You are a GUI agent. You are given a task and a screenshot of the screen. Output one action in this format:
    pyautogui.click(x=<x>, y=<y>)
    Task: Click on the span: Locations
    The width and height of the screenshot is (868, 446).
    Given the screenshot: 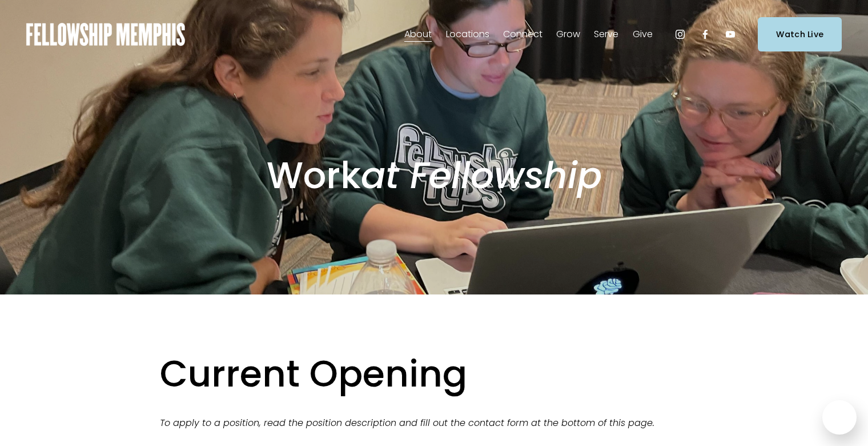 What is the action you would take?
    pyautogui.click(x=468, y=35)
    